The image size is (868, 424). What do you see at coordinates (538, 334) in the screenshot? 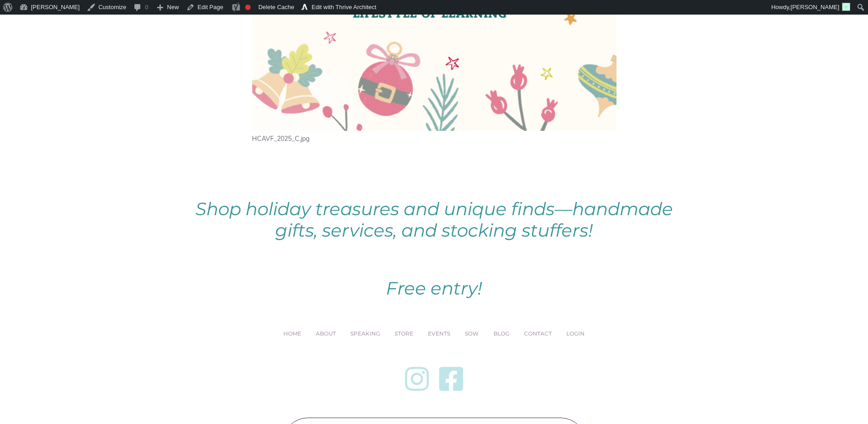
I see `a: CONTACT` at bounding box center [538, 334].